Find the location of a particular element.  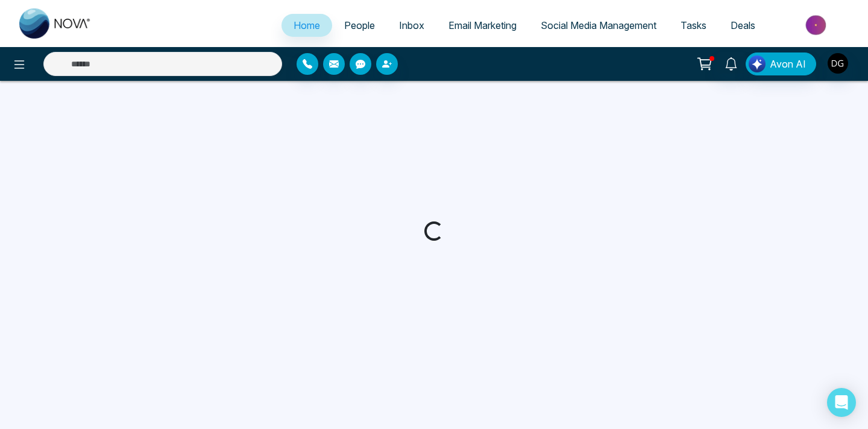

span: Home is located at coordinates (307, 25).